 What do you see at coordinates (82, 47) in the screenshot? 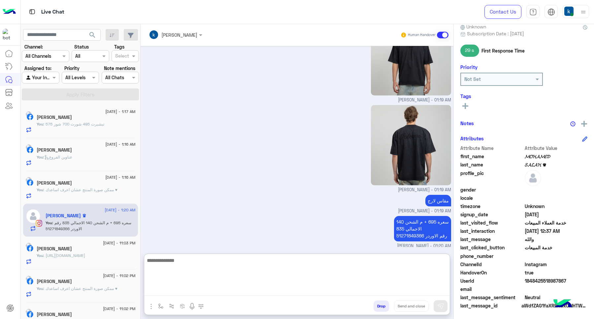
I see `label: Status` at bounding box center [82, 47].